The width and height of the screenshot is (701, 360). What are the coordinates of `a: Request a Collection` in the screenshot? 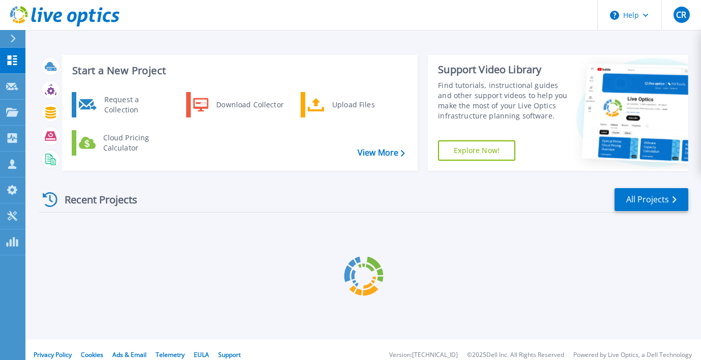 It's located at (124, 105).